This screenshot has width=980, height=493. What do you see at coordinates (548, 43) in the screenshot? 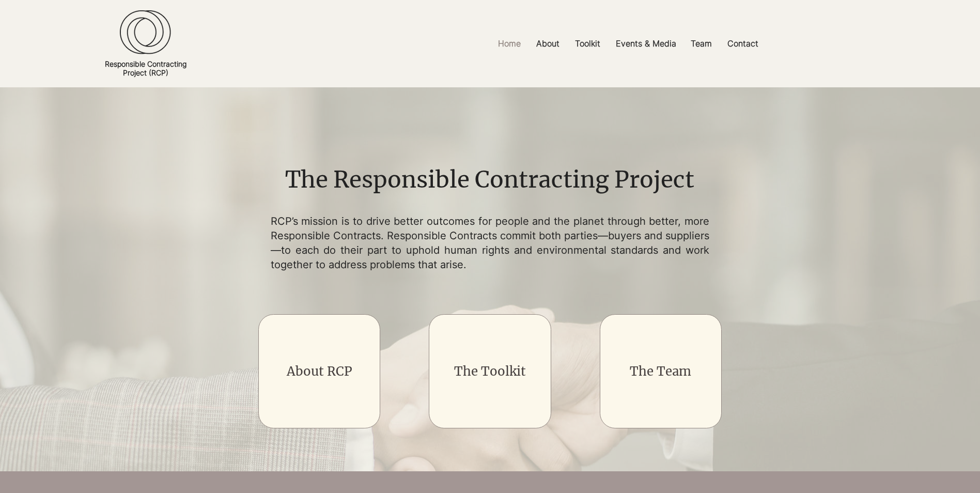
I see `p: About` at bounding box center [548, 43].